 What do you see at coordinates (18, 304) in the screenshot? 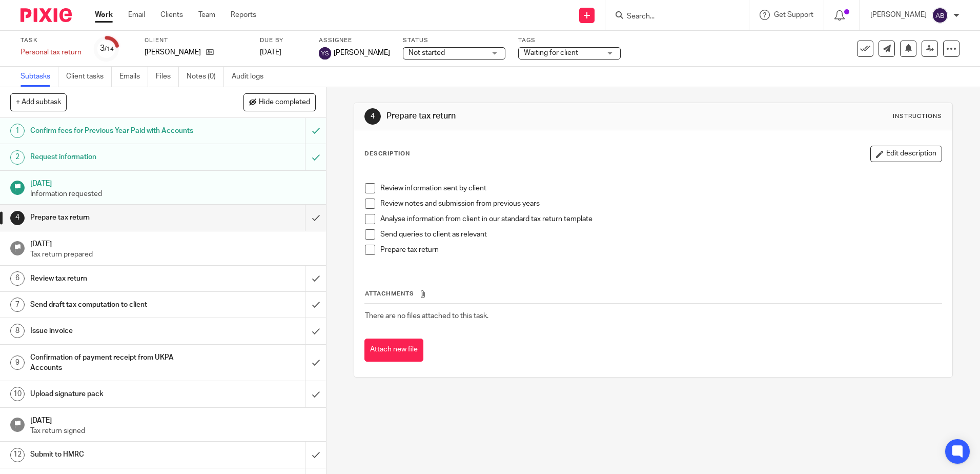
I see `div: 7` at bounding box center [18, 304].